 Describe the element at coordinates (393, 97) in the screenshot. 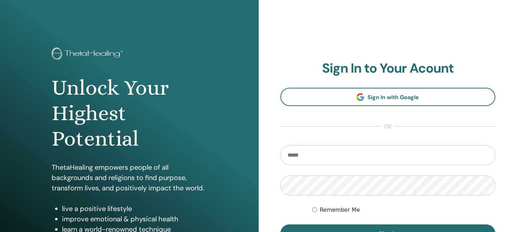

I see `span: Sign In with Google` at that location.